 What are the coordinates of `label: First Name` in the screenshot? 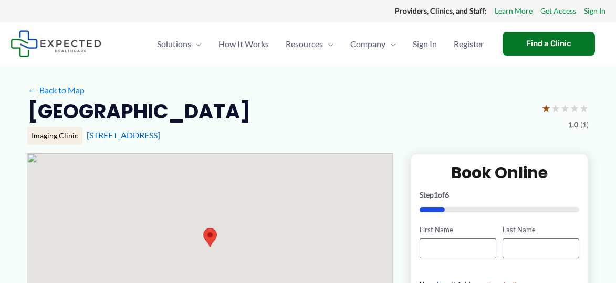 It's located at (458, 230).